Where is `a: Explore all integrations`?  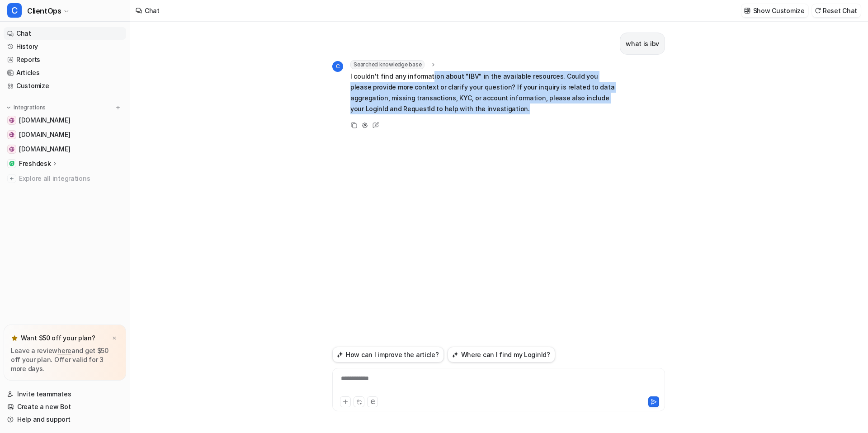 a: Explore all integrations is located at coordinates (65, 178).